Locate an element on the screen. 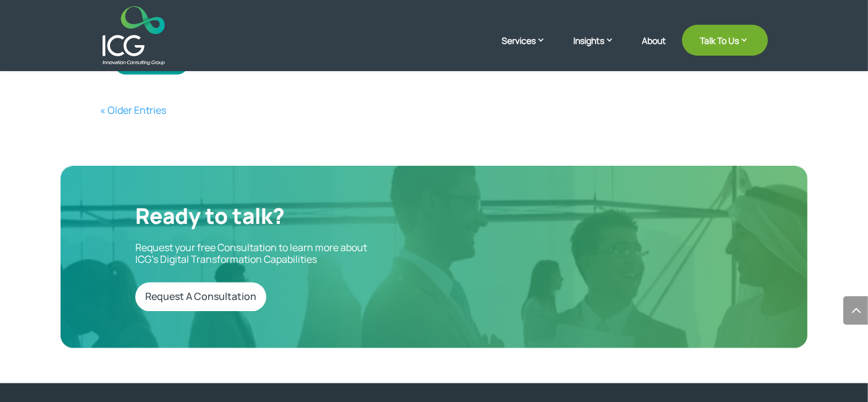 The width and height of the screenshot is (868, 402). img: ICG is located at coordinates (133, 35).